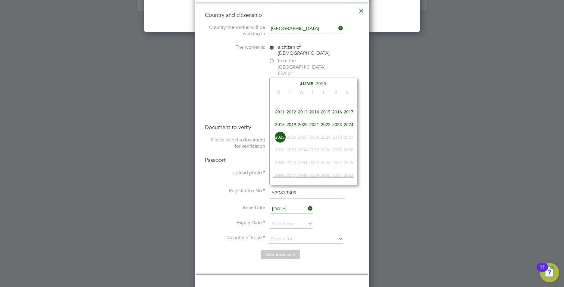 The height and width of the screenshot is (287, 564). What do you see at coordinates (278, 92) in the screenshot?
I see `span: M` at bounding box center [278, 92].